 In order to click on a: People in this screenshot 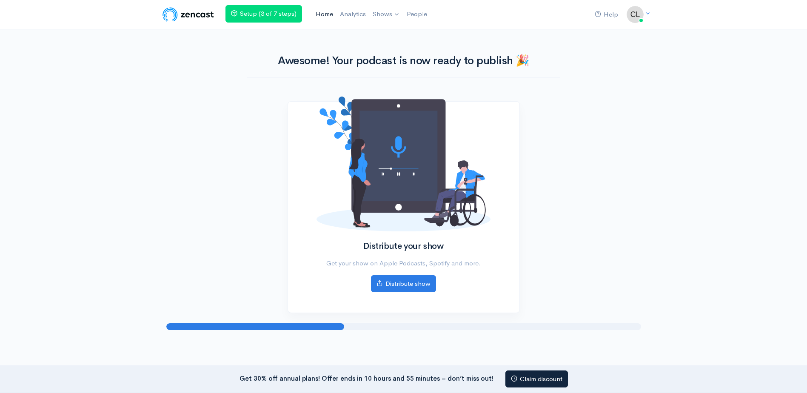, I will do `click(417, 14)`.